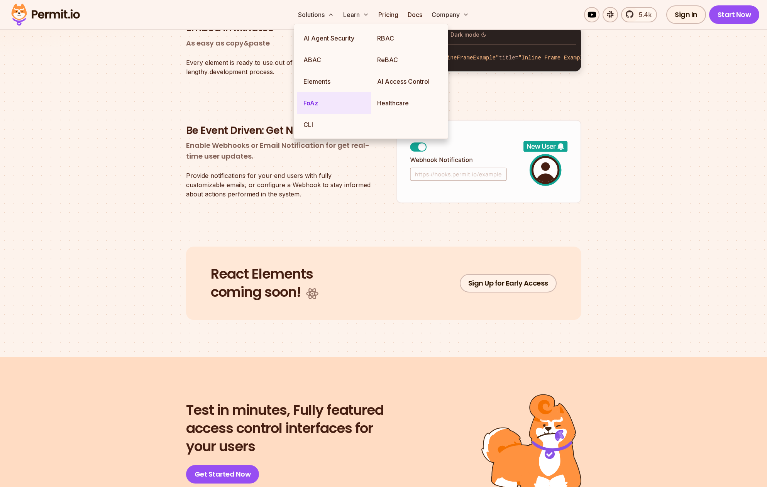 The width and height of the screenshot is (767, 487). I want to click on a: 5.4k, so click(639, 15).